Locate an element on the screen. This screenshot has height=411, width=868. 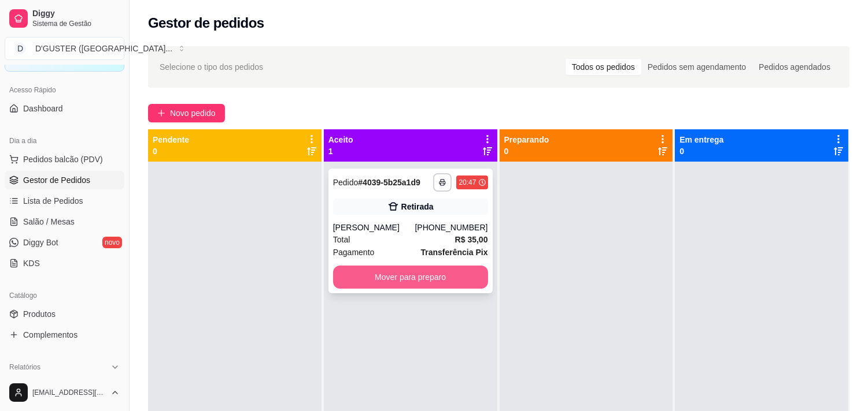
span: Selecione o tipo dos pedidos is located at coordinates (211, 67).